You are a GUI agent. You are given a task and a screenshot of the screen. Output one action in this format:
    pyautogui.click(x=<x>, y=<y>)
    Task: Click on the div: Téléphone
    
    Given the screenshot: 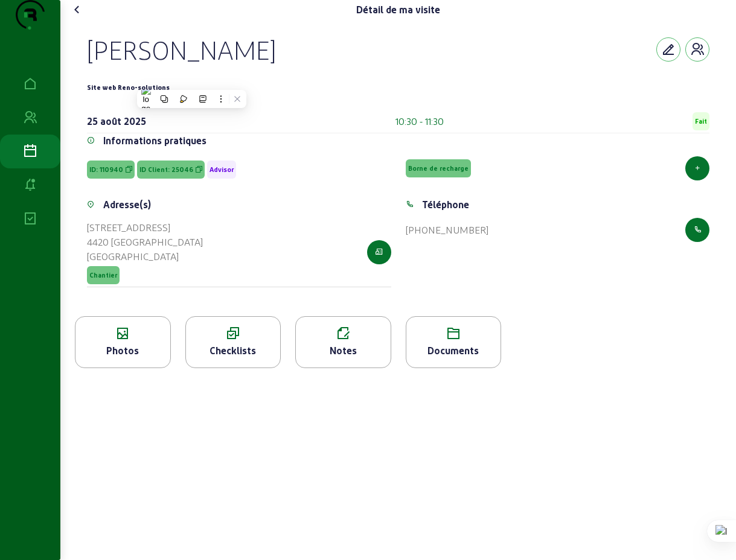 What is the action you would take?
    pyautogui.click(x=446, y=204)
    